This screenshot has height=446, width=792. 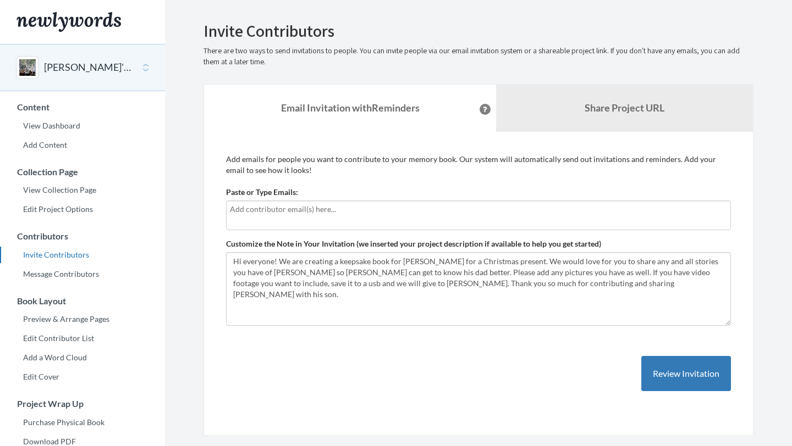 What do you see at coordinates (478, 165) in the screenshot?
I see `p: Add emails for people you want to contribute to your memory book. Our system will automatically s...` at bounding box center [478, 165].